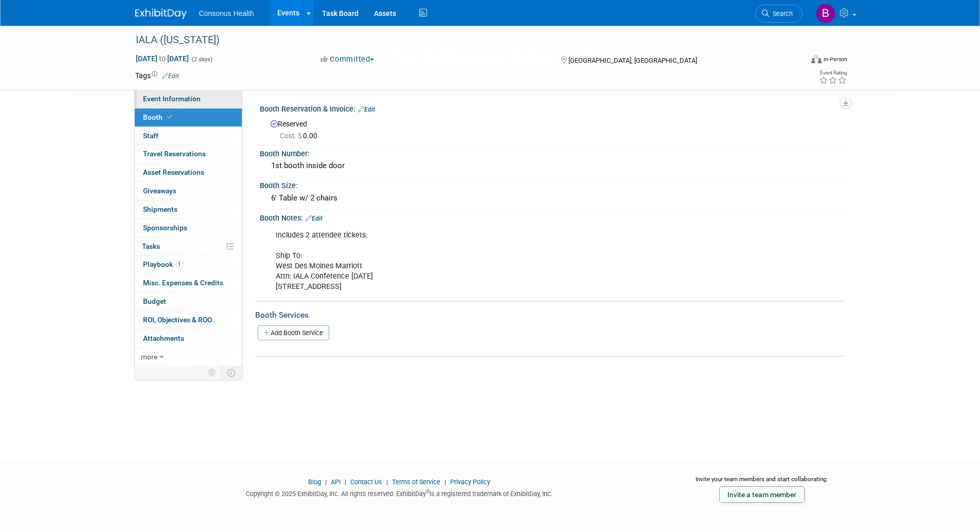 The image size is (980, 530). I want to click on span: Budget, so click(154, 301).